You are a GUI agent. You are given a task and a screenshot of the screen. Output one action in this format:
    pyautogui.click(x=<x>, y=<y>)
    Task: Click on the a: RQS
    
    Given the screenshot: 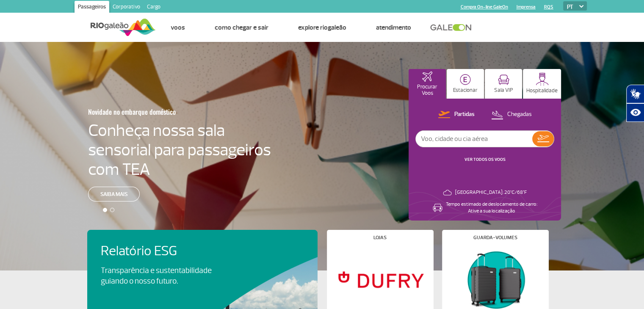 What is the action you would take?
    pyautogui.click(x=548, y=7)
    